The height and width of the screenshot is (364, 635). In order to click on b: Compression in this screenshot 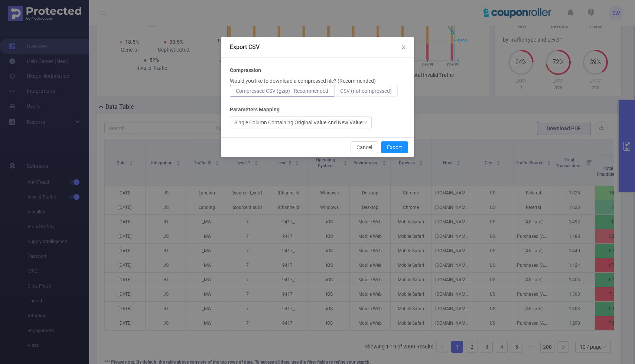, I will do `click(246, 70)`.